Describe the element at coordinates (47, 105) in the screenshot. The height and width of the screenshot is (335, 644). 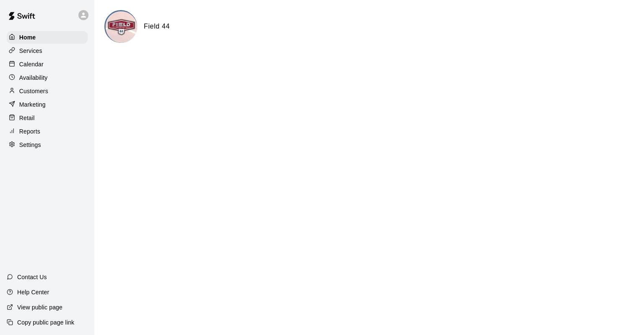
I see `div: Marketing` at that location.